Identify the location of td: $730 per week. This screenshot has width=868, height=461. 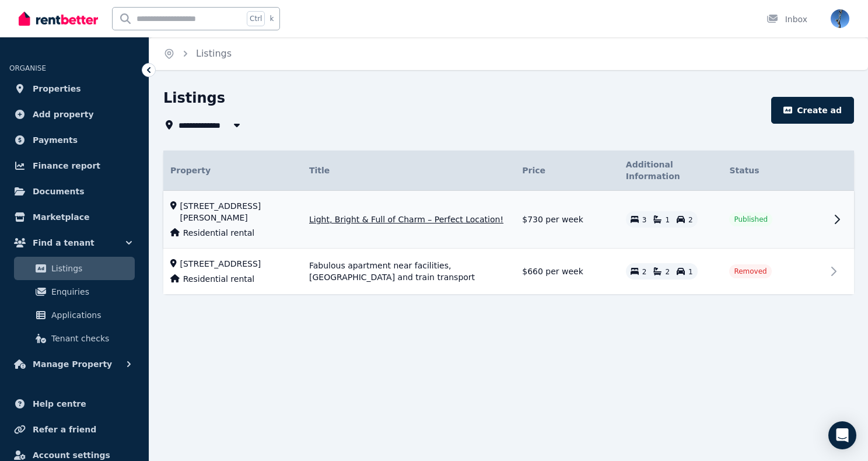
(566, 220).